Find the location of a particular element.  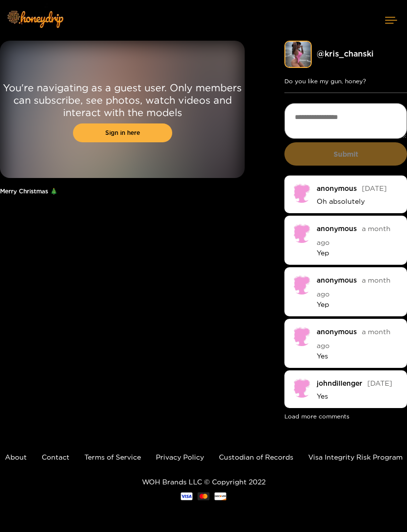

button: Load more comments is located at coordinates (316, 417).